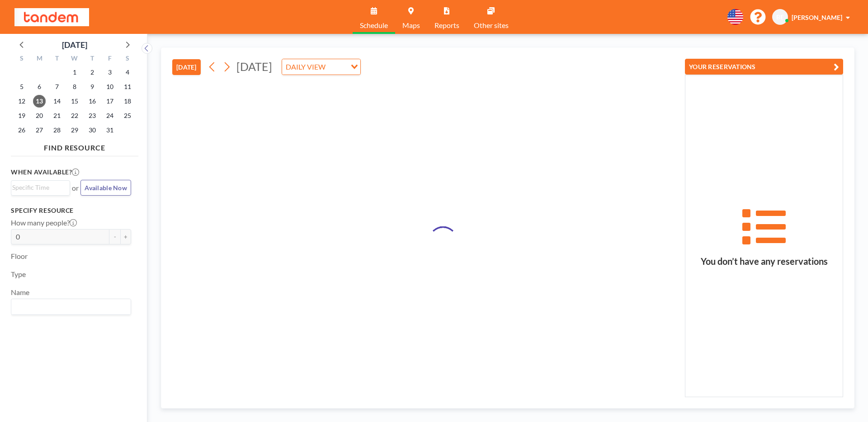 This screenshot has height=422, width=868. Describe the element at coordinates (52, 17) in the screenshot. I see `img: organization-logo` at that location.